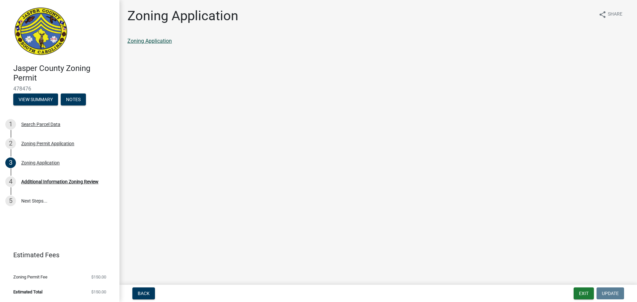 The height and width of the screenshot is (302, 637). I want to click on div: Zoning Permit Application, so click(48, 144).